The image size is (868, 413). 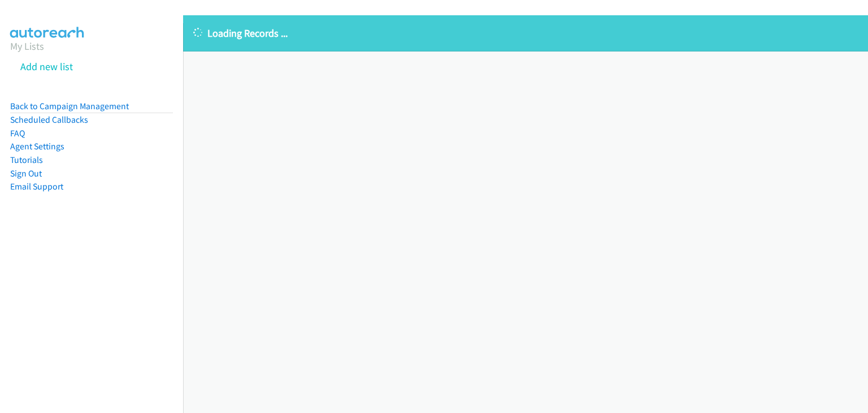 I want to click on a: Back to Campaign Management, so click(x=69, y=106).